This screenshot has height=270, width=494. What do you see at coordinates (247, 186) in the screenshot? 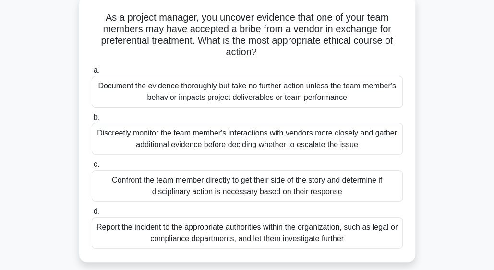
I see `div: Confront the team member directly to get their side of the story and determine if disciplinary ac...` at bounding box center [247, 186].